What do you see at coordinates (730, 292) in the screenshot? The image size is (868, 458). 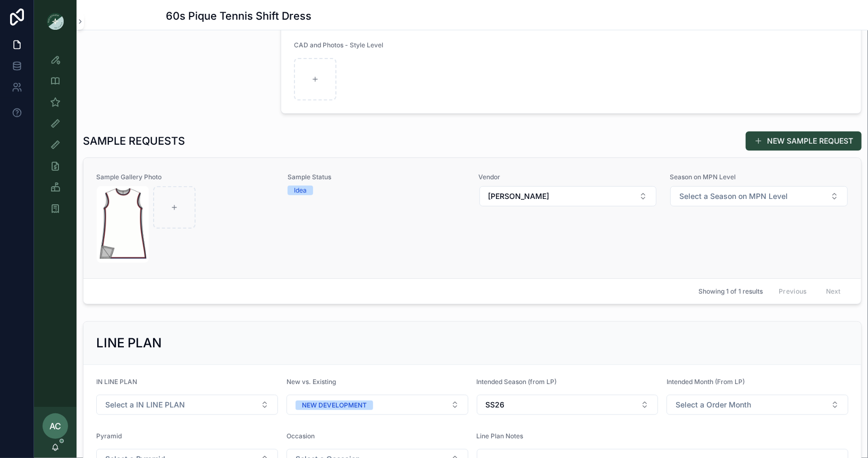 I see `span: Showing 1 of 1 results` at bounding box center [730, 292].